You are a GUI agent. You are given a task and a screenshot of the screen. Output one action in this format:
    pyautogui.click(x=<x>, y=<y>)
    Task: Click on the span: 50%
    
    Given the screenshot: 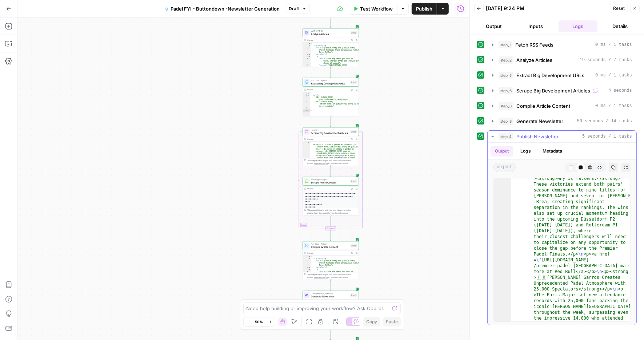 What is the action you would take?
    pyautogui.click(x=259, y=322)
    